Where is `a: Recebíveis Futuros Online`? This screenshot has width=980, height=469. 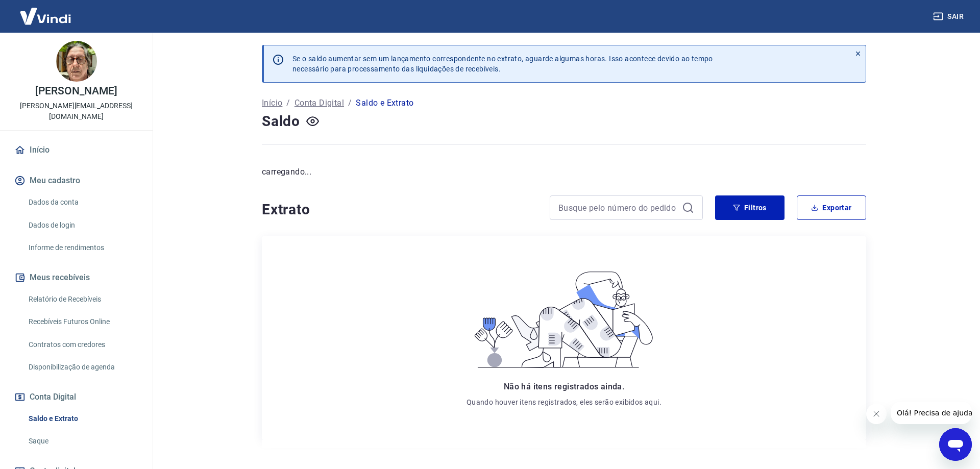
a: Recebíveis Futuros Online is located at coordinates (82, 322).